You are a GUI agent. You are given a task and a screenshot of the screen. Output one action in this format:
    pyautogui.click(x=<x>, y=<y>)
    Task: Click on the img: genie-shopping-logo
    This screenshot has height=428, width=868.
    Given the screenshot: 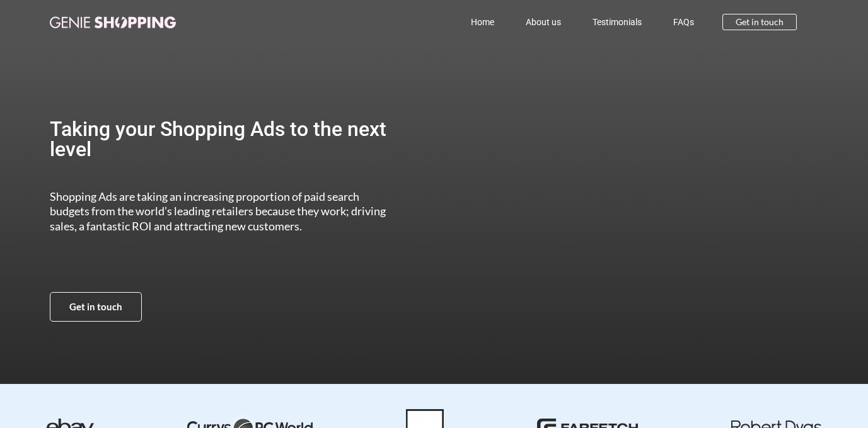 What is the action you would take?
    pyautogui.click(x=113, y=22)
    